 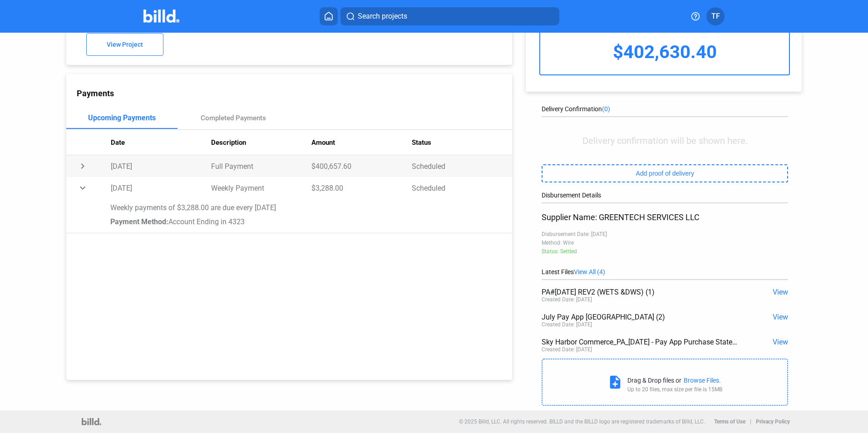 What do you see at coordinates (160, 142) in the screenshot?
I see `th: Date` at bounding box center [160, 142].